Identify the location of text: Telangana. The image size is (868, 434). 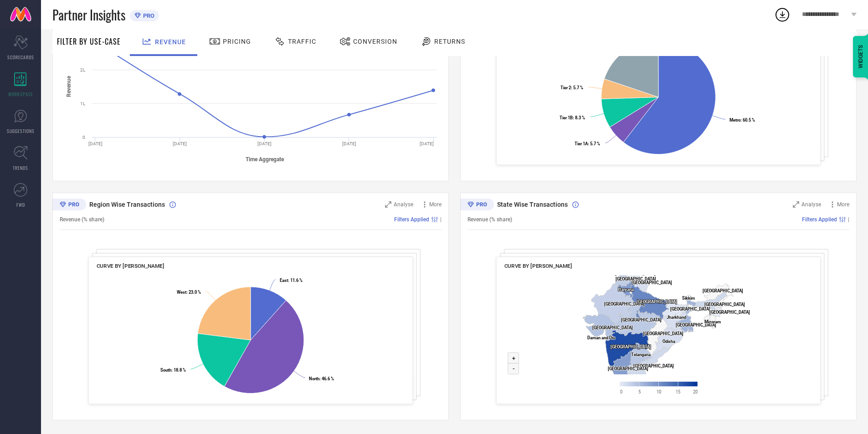
(641, 354).